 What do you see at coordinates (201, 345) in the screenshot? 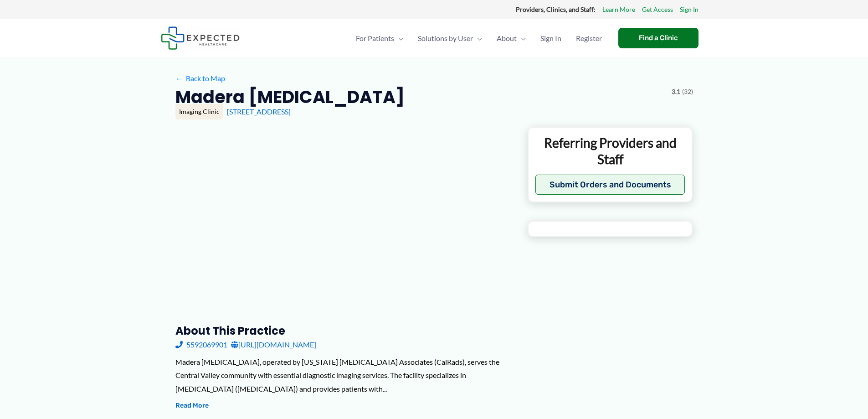
I see `a: 5592069901` at bounding box center [201, 345].